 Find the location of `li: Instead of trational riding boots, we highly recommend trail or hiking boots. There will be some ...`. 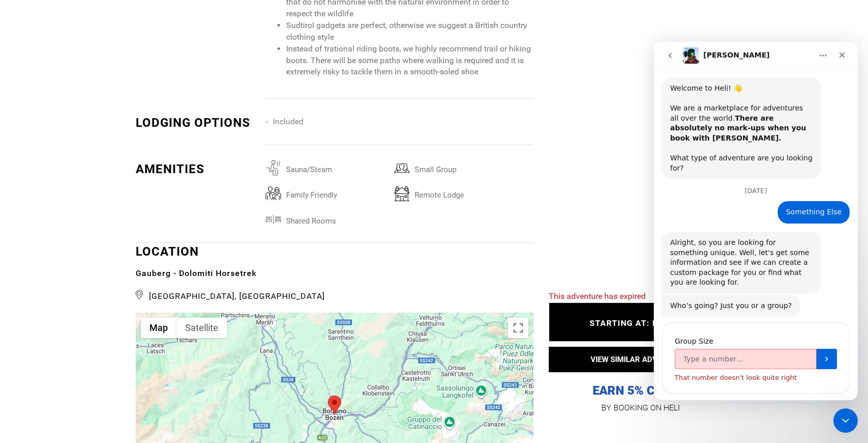

li: Instead of trational riding boots, we highly recommend trail or hiking boots. There will be some ... is located at coordinates (409, 60).